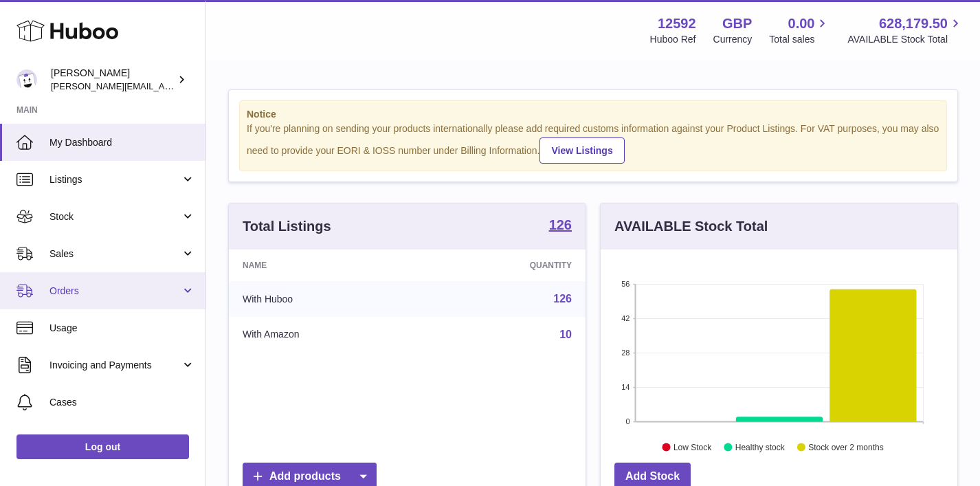 Image resolution: width=980 pixels, height=486 pixels. Describe the element at coordinates (593, 114) in the screenshot. I see `strong: Notice` at that location.